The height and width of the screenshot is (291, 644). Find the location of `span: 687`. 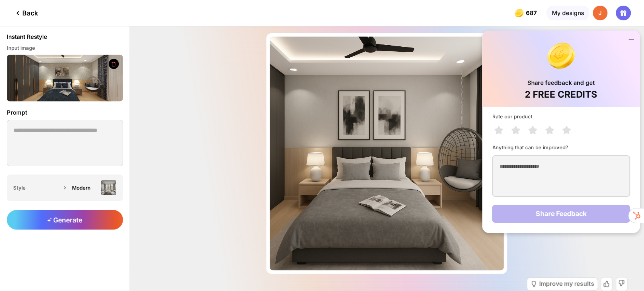

span: 687 is located at coordinates (532, 13).